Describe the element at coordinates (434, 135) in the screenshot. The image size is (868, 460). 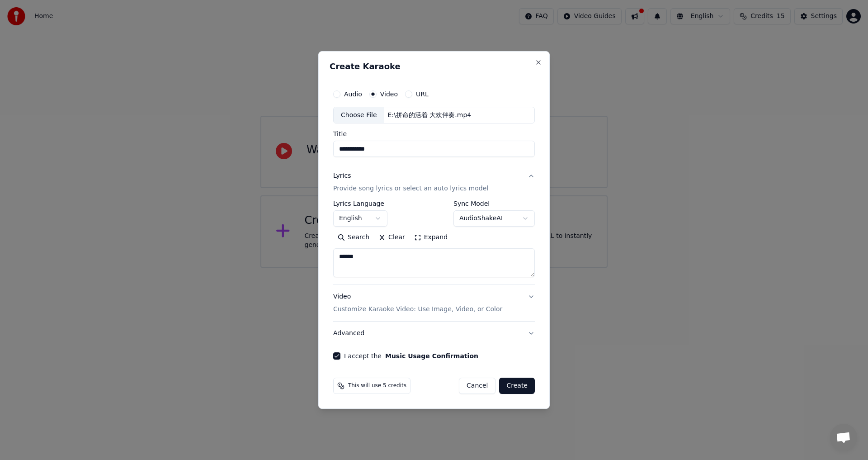
I see `label: Title` at that location.